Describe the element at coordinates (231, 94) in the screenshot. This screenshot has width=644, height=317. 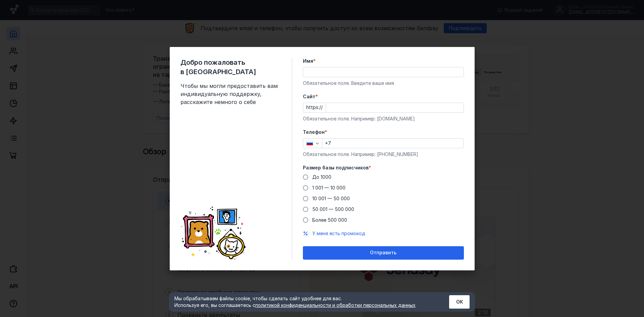
I see `span: Чтобы мы могли предоставить вам индивидуальную поддержку, расскажите немного о себе` at that location.